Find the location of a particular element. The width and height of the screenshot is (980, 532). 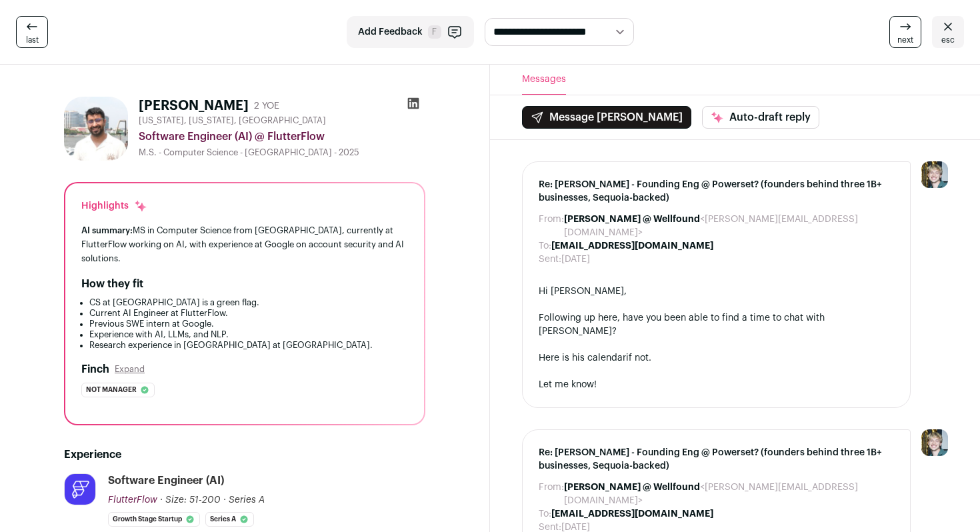

span: FlutterFlow is located at coordinates (133, 500).